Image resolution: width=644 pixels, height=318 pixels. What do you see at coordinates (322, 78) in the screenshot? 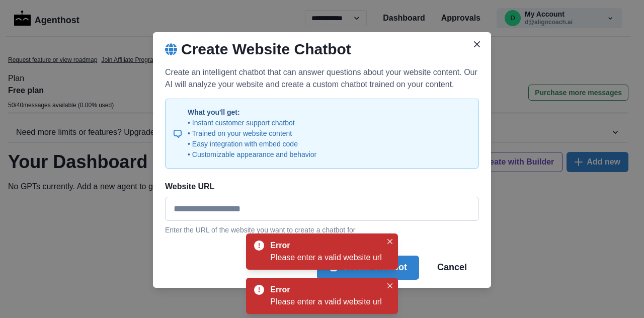
I see `p: Create an intelligent chatbot that can answer questions about your website content. Our AI will a...` at bounding box center [322, 78].